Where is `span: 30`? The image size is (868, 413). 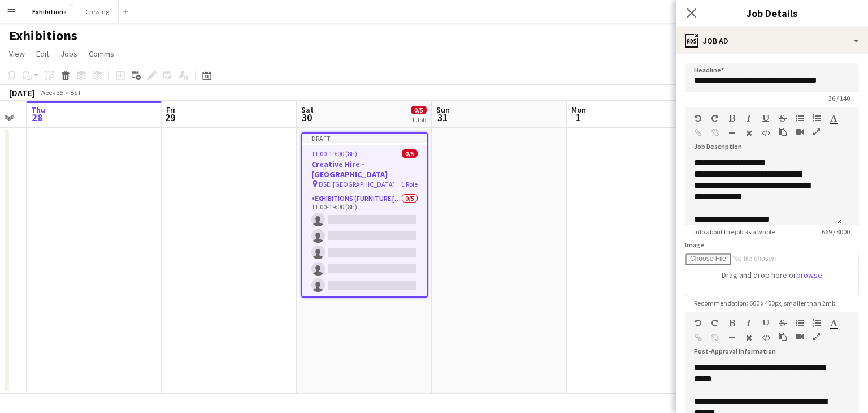
span: 30 is located at coordinates (306, 117).